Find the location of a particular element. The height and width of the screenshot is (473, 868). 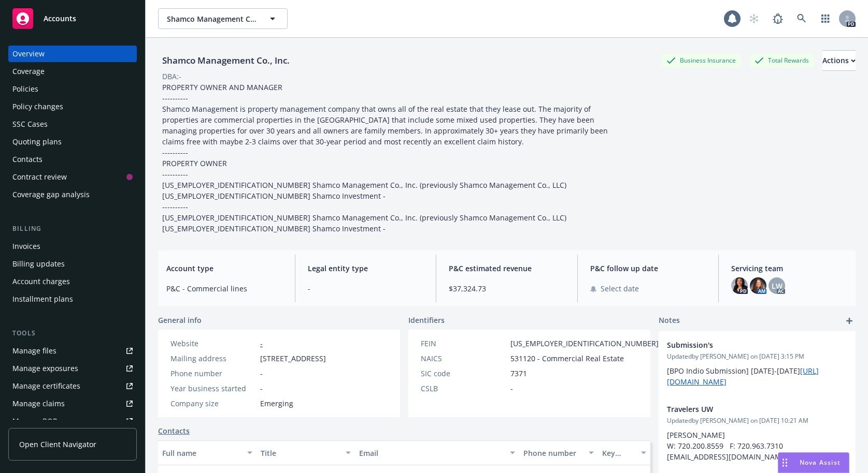

span: Emerging is located at coordinates (277, 404).